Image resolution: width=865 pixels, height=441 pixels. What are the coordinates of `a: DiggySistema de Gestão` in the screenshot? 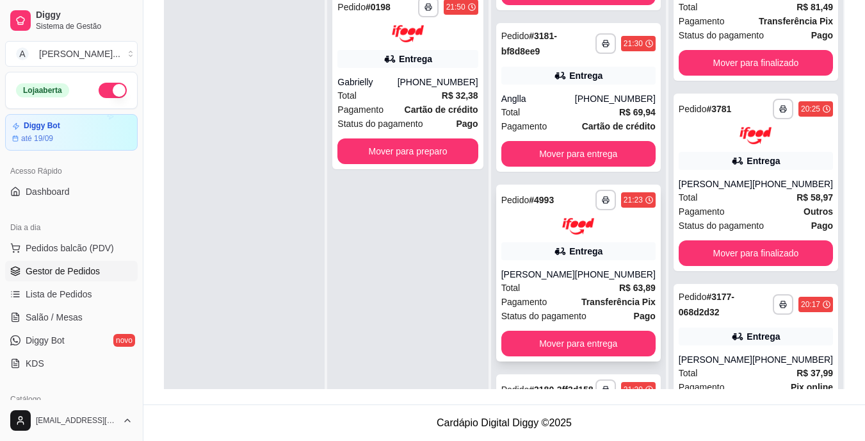 It's located at (71, 20).